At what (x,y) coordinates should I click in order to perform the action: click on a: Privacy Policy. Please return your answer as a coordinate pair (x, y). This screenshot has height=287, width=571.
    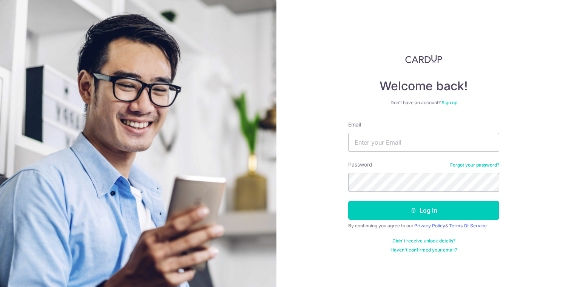
    Looking at the image, I should click on (429, 225).